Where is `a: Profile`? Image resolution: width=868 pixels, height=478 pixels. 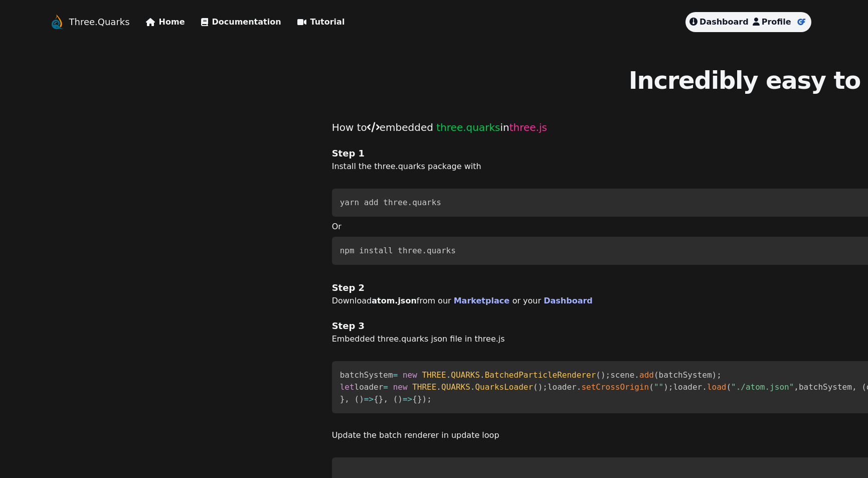 a: Profile is located at coordinates (771, 22).